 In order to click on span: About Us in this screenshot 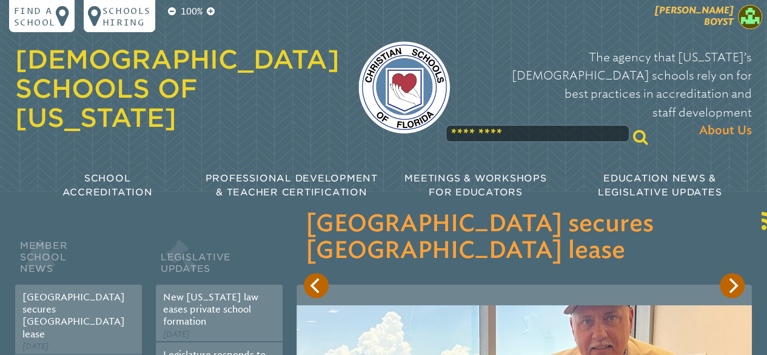, I will do `click(725, 131)`.